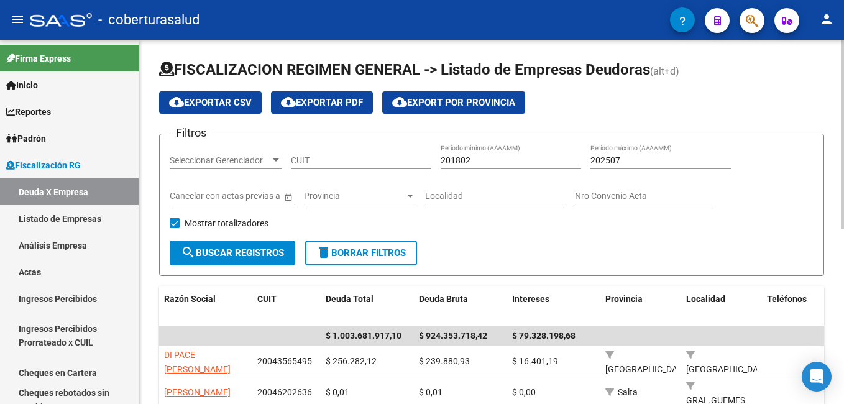  What do you see at coordinates (454, 103) in the screenshot?
I see `button: Export por Provincia` at bounding box center [454, 103].